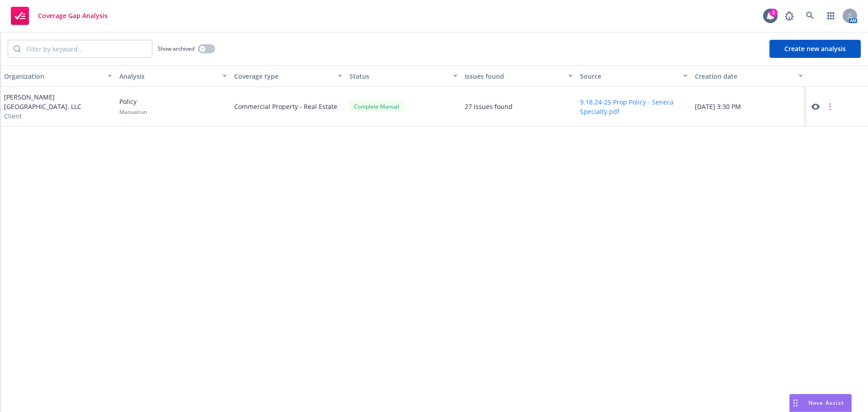 The width and height of the screenshot is (868, 412). I want to click on div: Coverage type, so click(283, 76).